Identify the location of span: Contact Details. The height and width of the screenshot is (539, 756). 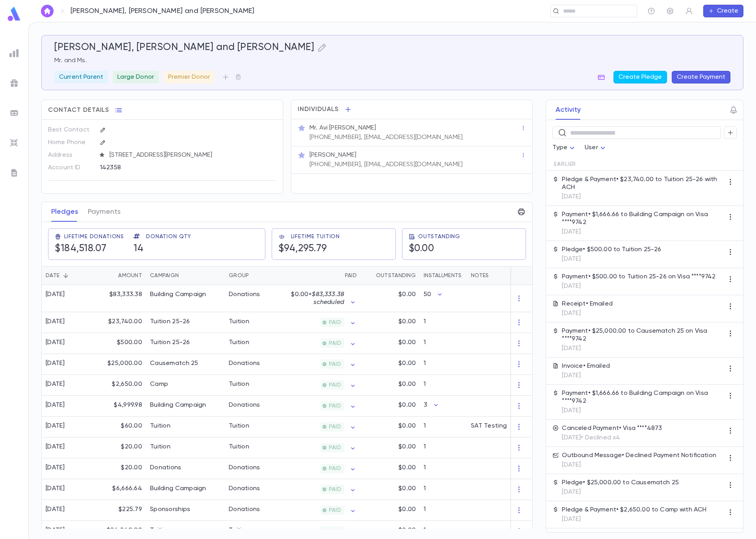
(78, 110).